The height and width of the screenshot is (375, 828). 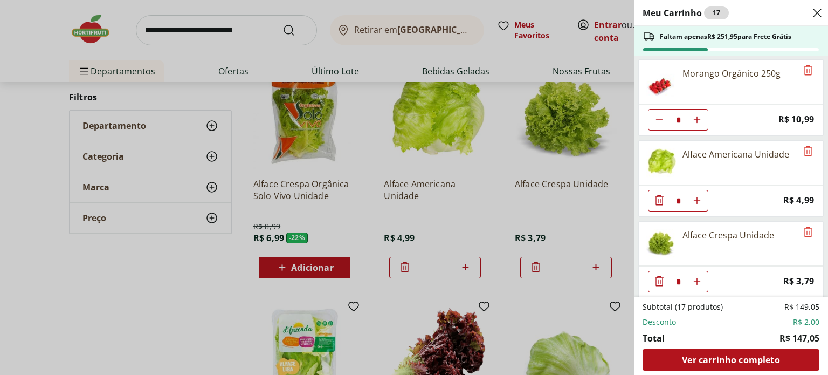 I want to click on span: Faltam apenas R$ 251,95 para Frete Grátis, so click(x=726, y=37).